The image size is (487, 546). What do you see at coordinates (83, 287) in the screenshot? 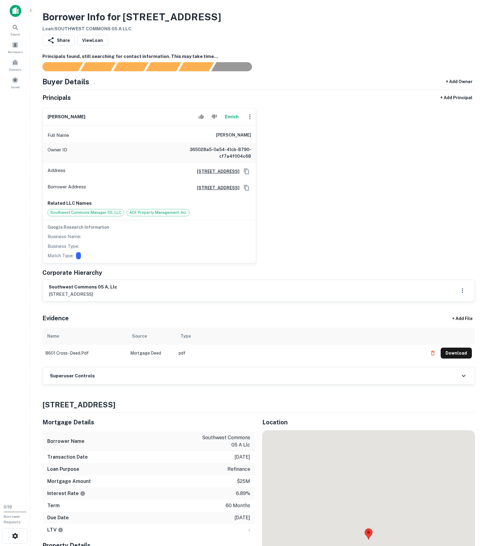
I see `h6: southwest commons 05 a, llc` at bounding box center [83, 287].